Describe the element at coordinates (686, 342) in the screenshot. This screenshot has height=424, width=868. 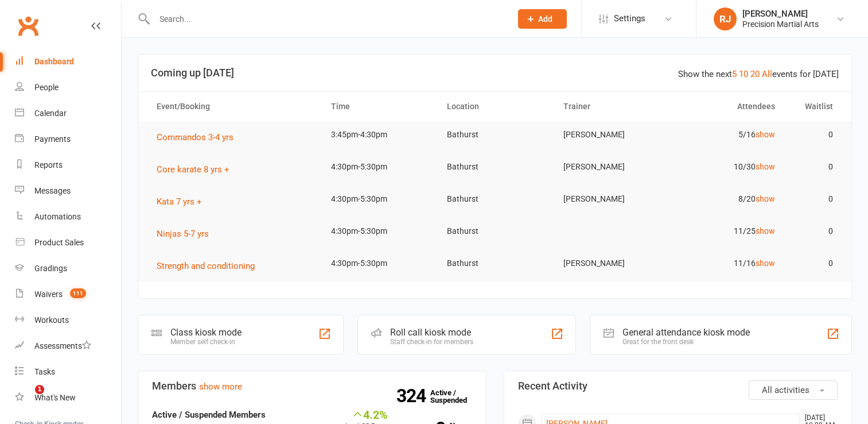
I see `div: Great for the front desk` at that location.